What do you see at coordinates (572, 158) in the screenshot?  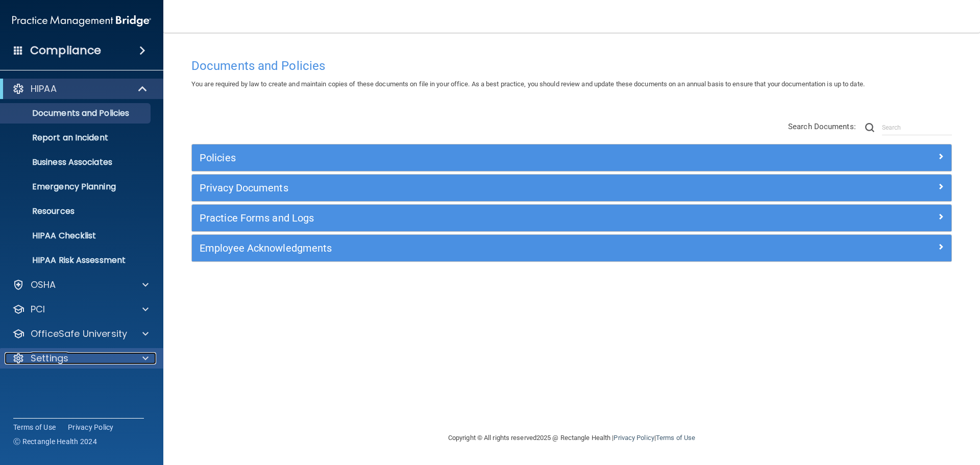 I see `a: Policies` at bounding box center [572, 158].